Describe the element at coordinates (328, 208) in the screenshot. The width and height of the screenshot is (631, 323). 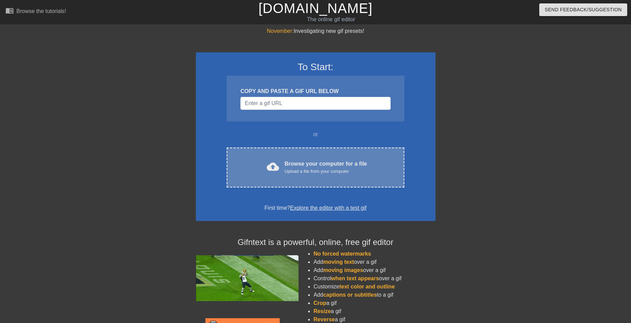
I see `a: Explore the editor with a test gif` at that location.